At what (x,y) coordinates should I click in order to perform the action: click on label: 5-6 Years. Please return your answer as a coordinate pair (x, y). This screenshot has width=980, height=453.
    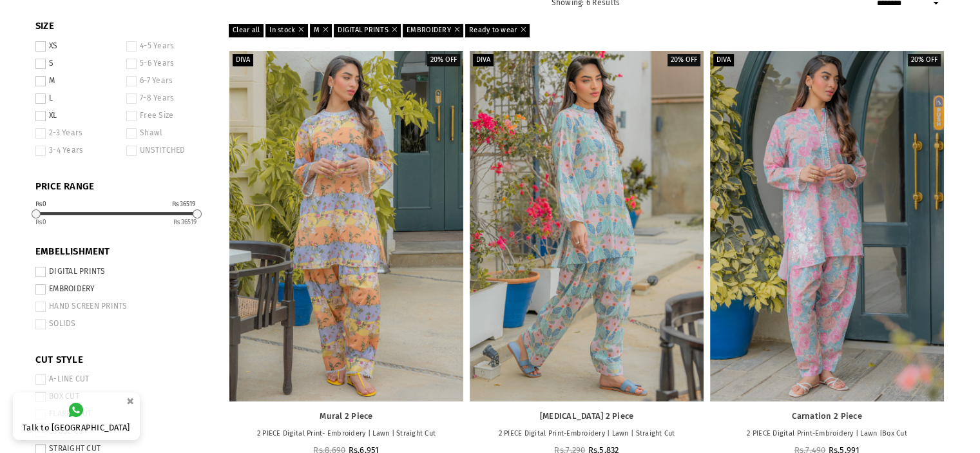
    Looking at the image, I should click on (168, 64).